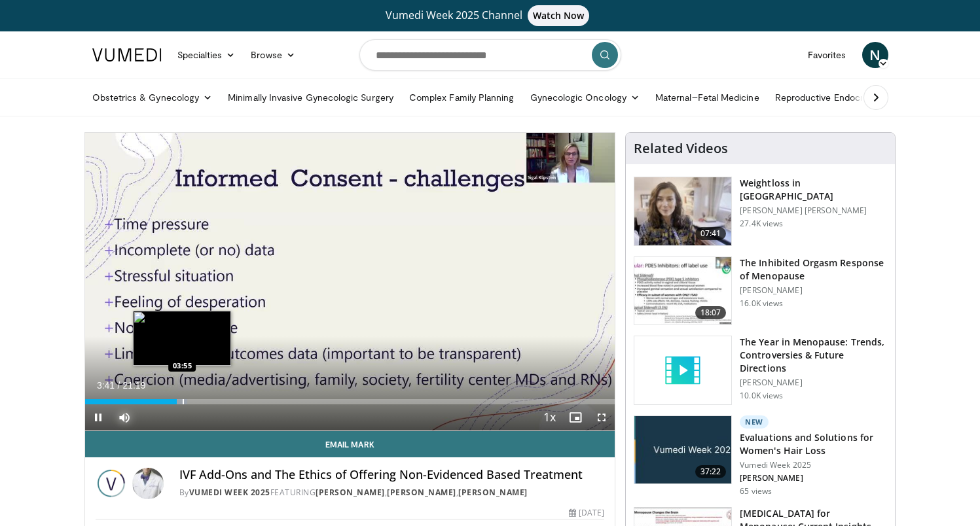 The width and height of the screenshot is (980, 526). I want to click on a: Maternal–Fetal Medicine, so click(707, 97).